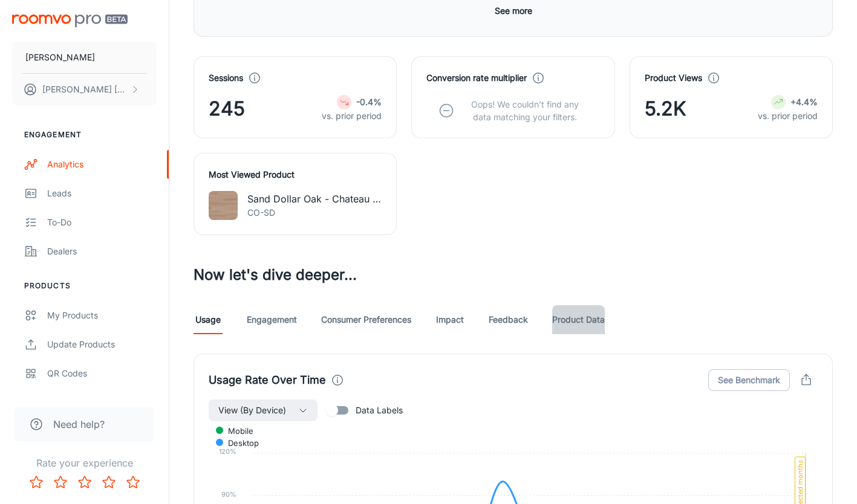  Describe the element at coordinates (102, 315) in the screenshot. I see `div: My Products` at that location.